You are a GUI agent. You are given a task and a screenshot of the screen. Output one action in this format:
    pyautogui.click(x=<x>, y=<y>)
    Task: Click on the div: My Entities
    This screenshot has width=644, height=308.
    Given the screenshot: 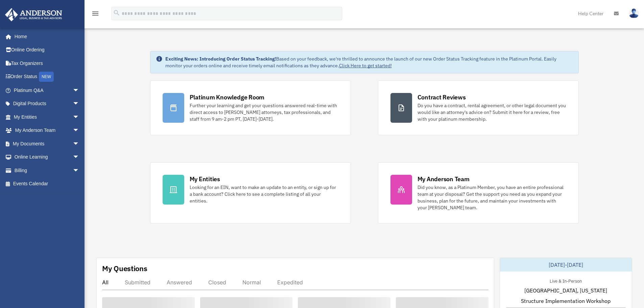 What is the action you would take?
    pyautogui.click(x=205, y=179)
    